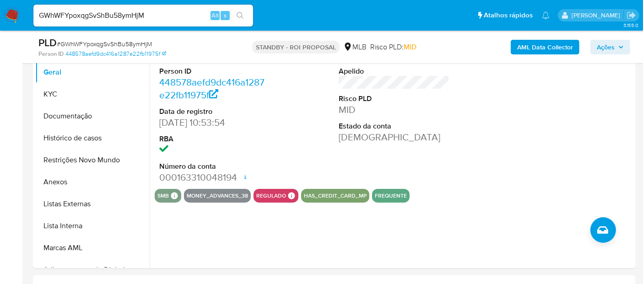 The width and height of the screenshot is (643, 284). What do you see at coordinates (93, 116) in the screenshot?
I see `button: Documentação` at bounding box center [93, 116].